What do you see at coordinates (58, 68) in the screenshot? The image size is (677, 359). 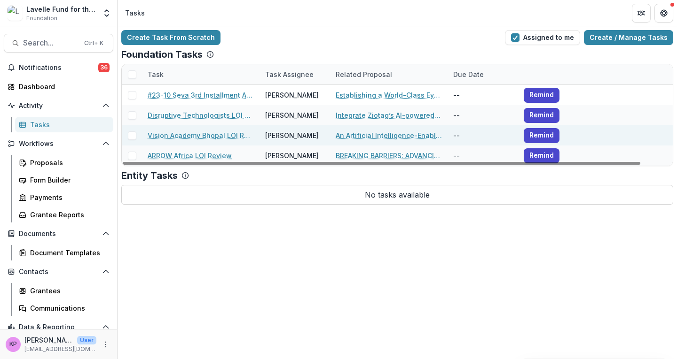 I see `button: Notifications36` at bounding box center [58, 68].